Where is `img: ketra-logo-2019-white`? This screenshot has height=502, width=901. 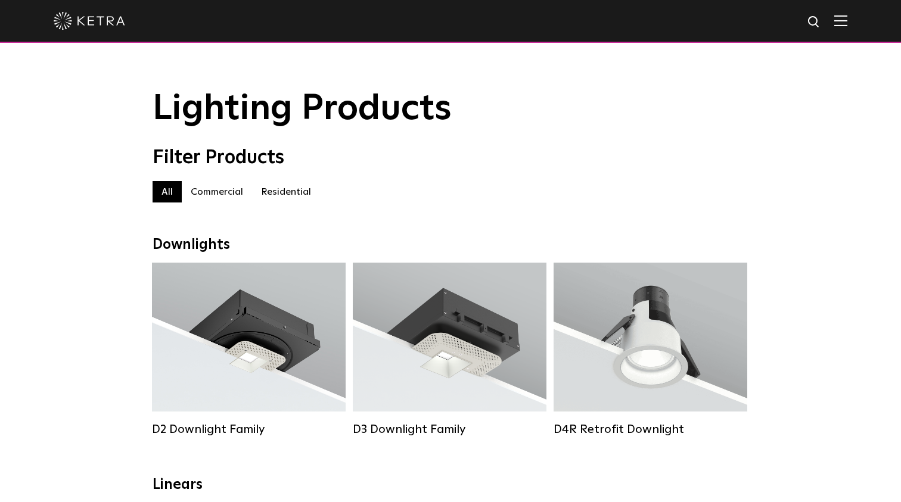 img: ketra-logo-2019-white is located at coordinates (89, 21).